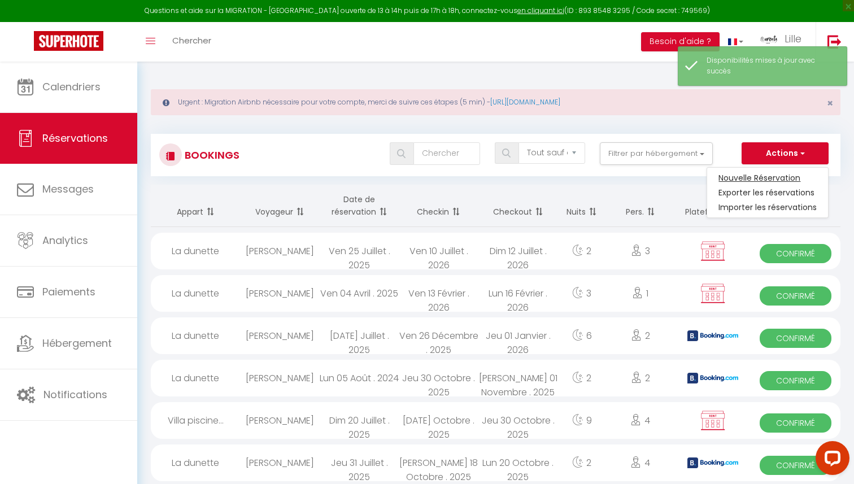 The image size is (854, 484). I want to click on span: Hébergement, so click(77, 343).